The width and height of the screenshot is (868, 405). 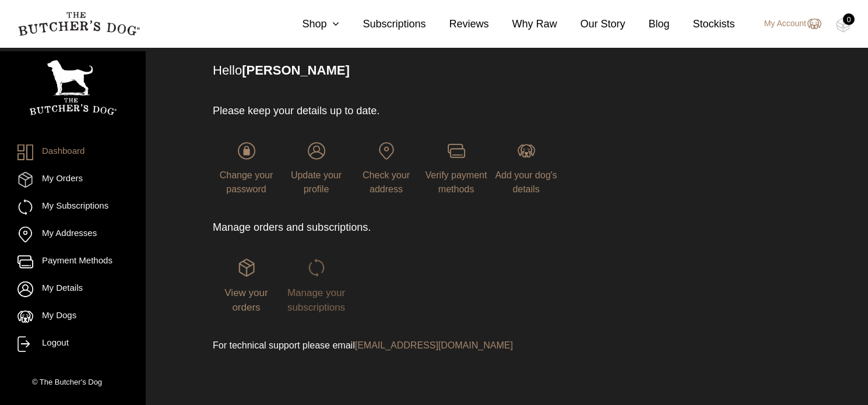 I want to click on a: Check your address, so click(x=386, y=168).